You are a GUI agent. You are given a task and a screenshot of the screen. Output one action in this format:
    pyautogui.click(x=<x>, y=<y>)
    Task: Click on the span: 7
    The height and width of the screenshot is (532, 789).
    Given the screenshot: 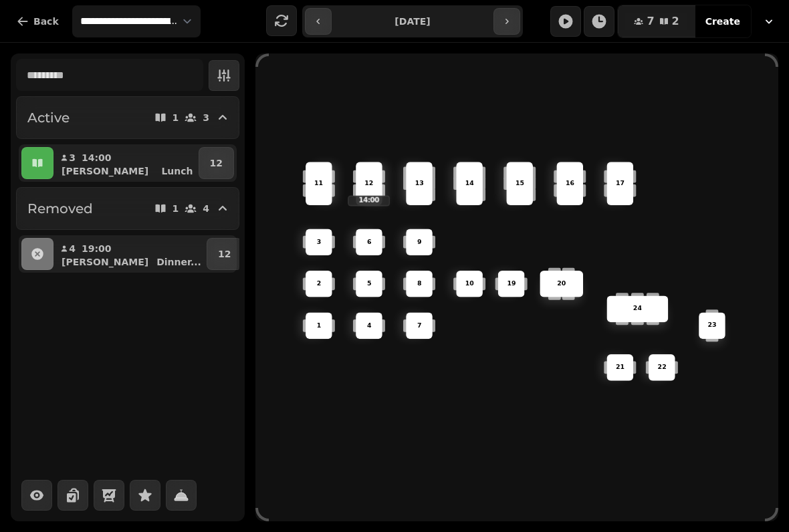 What is the action you would take?
    pyautogui.click(x=650, y=21)
    